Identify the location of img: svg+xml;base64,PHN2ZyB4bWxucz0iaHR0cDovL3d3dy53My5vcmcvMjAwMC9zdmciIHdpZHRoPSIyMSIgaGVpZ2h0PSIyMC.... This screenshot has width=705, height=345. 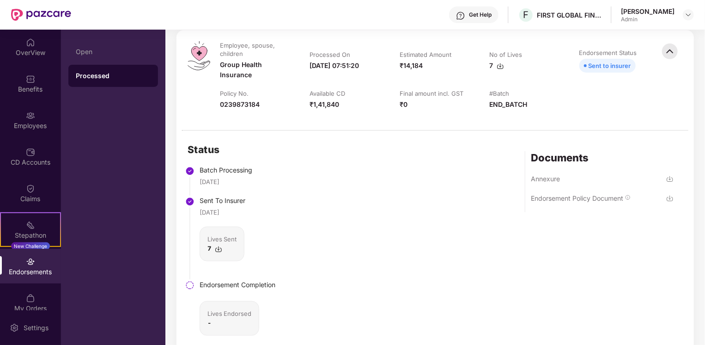
(30, 225).